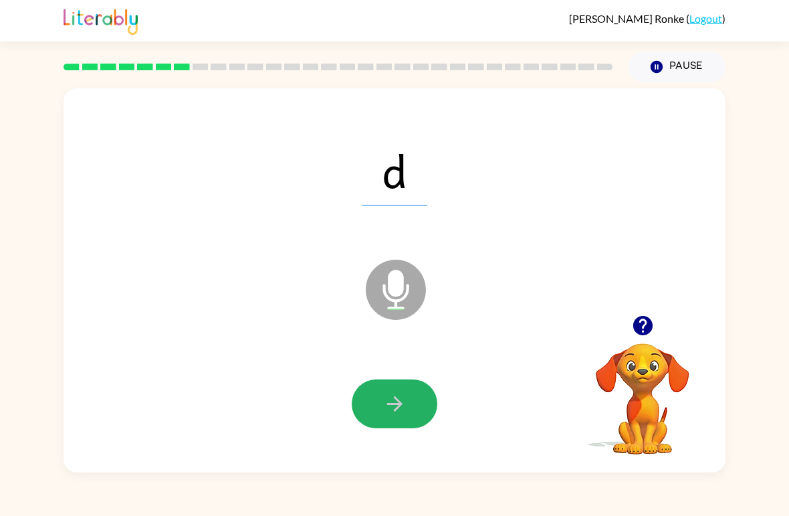 This screenshot has height=516, width=789. I want to click on video: Your browser must support playing .mp4 files to use Literably. Please try using another browser., so click(643, 389).